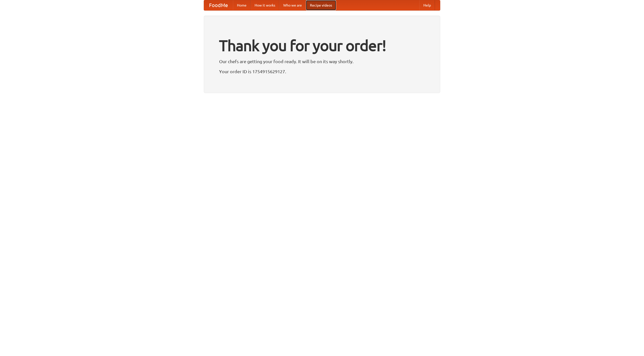 The height and width of the screenshot is (356, 644). Describe the element at coordinates (218, 6) in the screenshot. I see `a: FoodMe` at that location.